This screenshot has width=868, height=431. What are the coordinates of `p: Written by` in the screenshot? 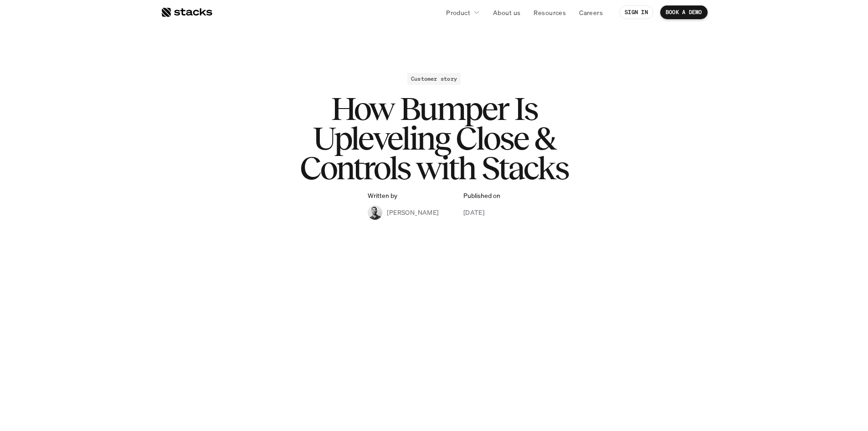 It's located at (383, 196).